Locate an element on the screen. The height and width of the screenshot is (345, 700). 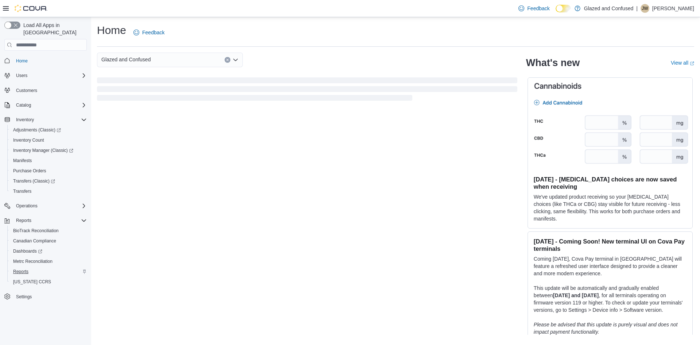
img: Cova is located at coordinates (31, 8).